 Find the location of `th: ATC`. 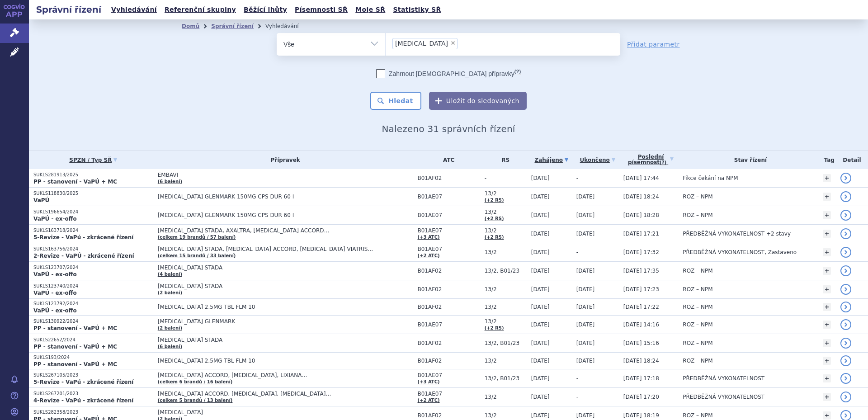

th: ATC is located at coordinates (447, 159).